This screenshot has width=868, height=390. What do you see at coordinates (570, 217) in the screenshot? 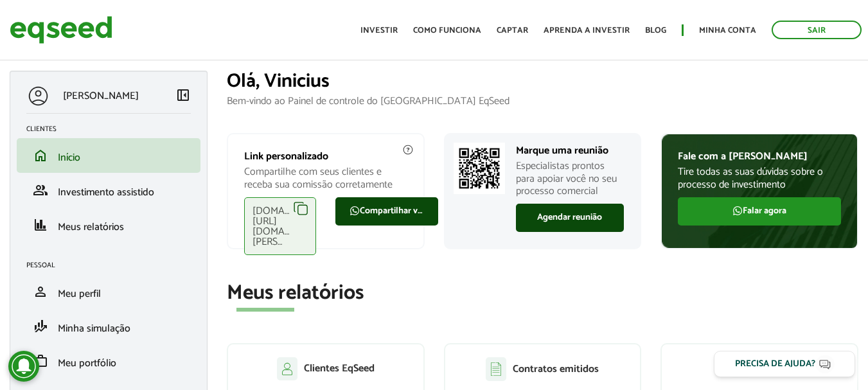
I see `a: Agendar reunião` at bounding box center [570, 217].